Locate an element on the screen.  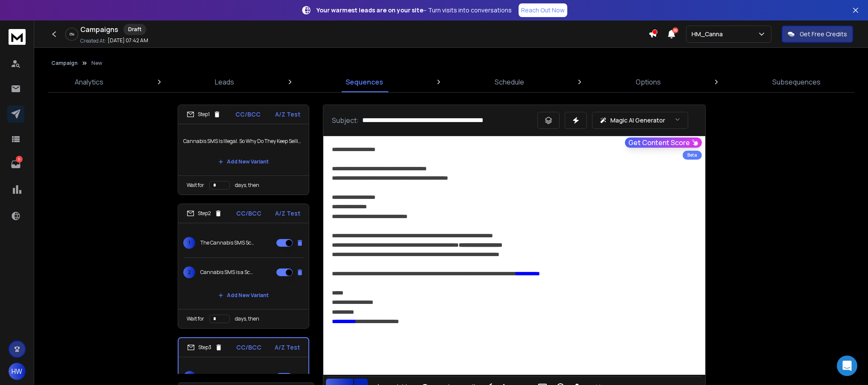
p: Magic AI Generator is located at coordinates (638, 121).